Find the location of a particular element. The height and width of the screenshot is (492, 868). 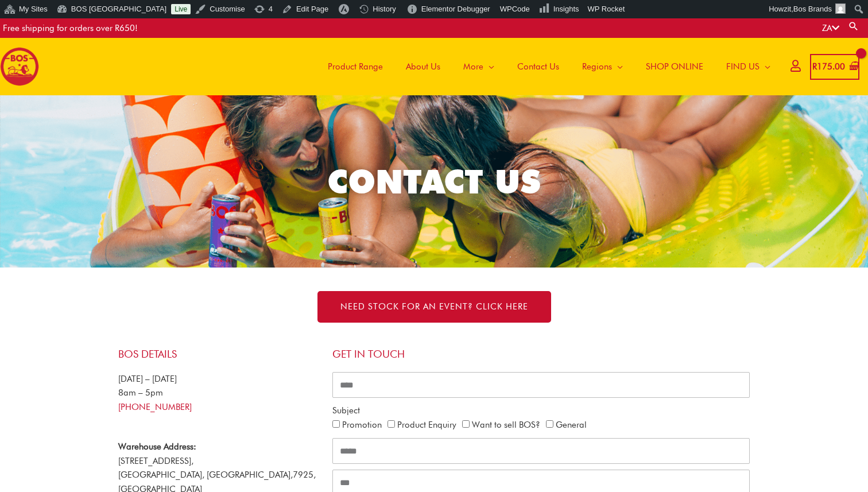

a: About Us is located at coordinates (423, 67).